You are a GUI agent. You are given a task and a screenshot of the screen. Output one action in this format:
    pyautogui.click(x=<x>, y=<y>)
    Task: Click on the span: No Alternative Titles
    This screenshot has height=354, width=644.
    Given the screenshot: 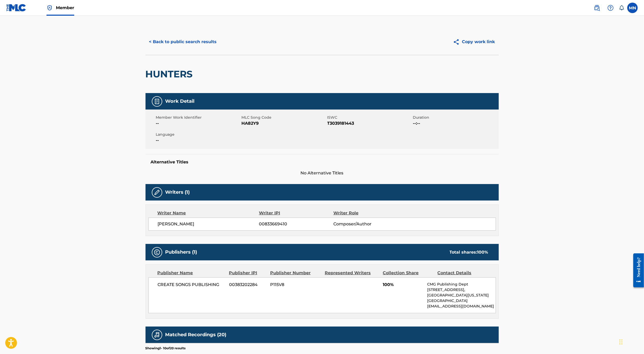 What is the action you would take?
    pyautogui.click(x=322, y=173)
    